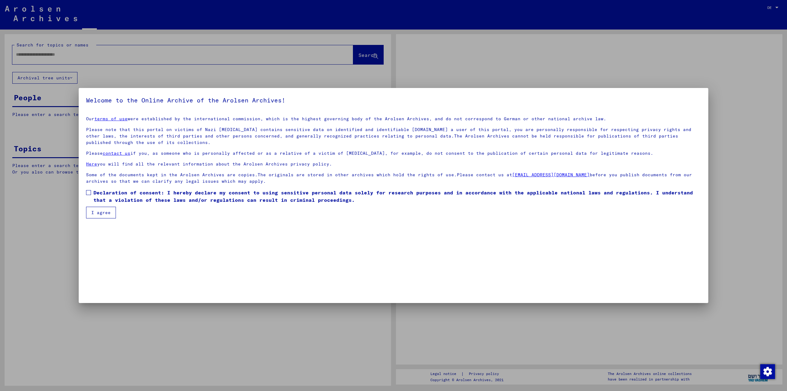 The image size is (787, 391). Describe the element at coordinates (117, 153) in the screenshot. I see `a: contact us` at that location.